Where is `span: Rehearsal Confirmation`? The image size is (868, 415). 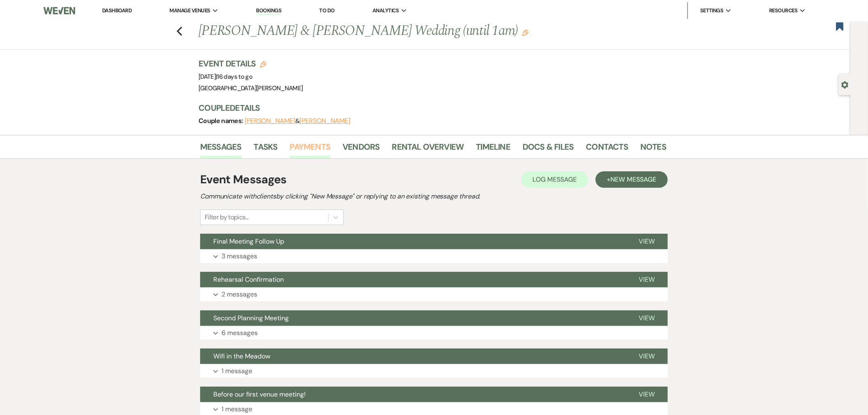
span: Rehearsal Confirmation is located at coordinates (248, 279).